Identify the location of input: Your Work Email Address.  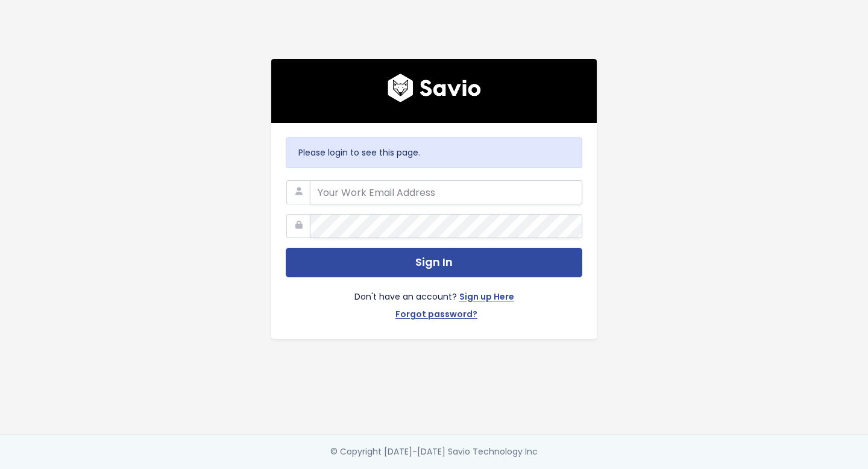
(446, 192).